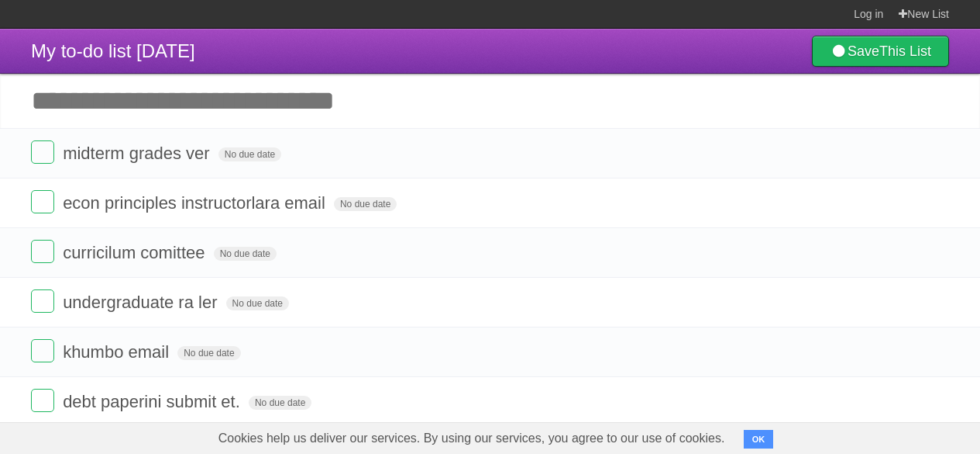  What do you see at coordinates (154, 401) in the screenshot?
I see `span: debt paperini submit et.` at bounding box center [154, 401].